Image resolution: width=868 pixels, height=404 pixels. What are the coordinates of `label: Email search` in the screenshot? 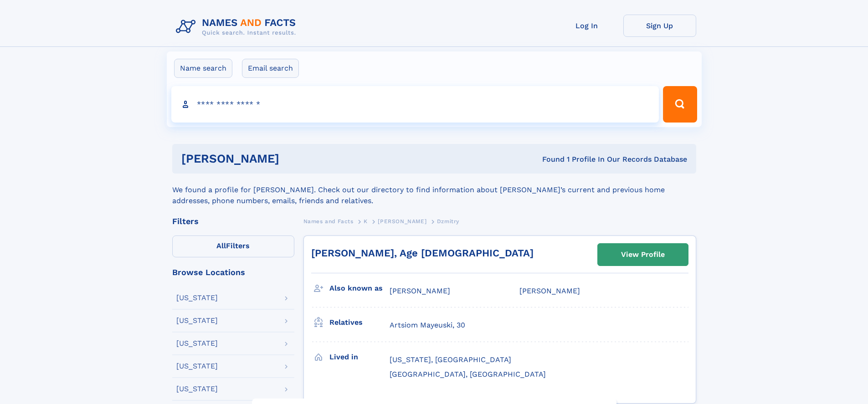 It's located at (270, 68).